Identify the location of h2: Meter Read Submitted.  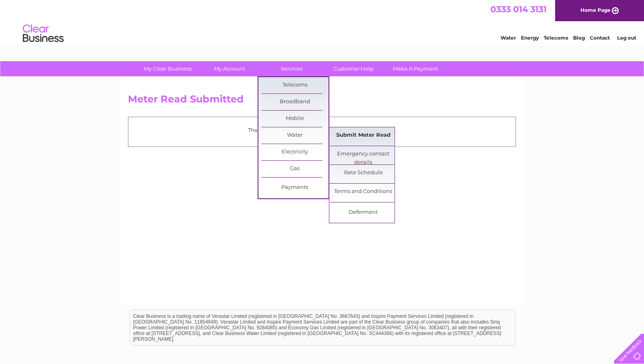
(322, 101).